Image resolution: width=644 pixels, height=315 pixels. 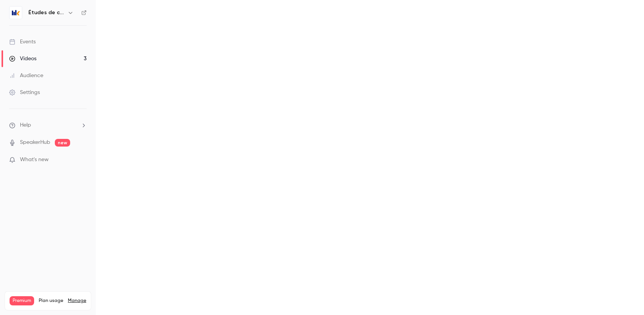 What do you see at coordinates (23, 58) in the screenshot?
I see `div: Videos` at bounding box center [23, 58].